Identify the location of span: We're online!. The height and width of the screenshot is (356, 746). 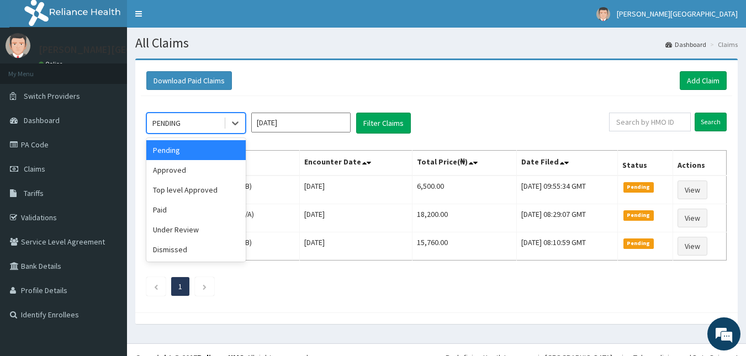
(108, 163).